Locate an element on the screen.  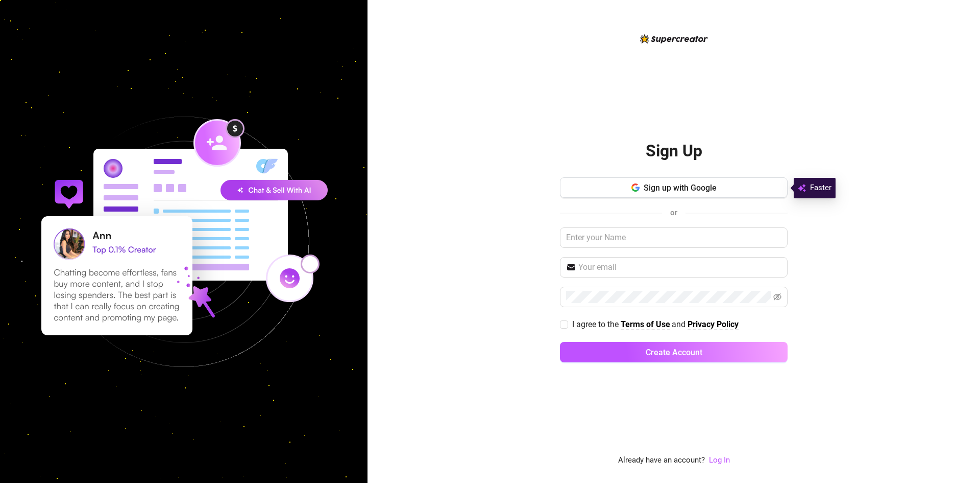
a: Privacy Policy is located at coordinates (713, 324).